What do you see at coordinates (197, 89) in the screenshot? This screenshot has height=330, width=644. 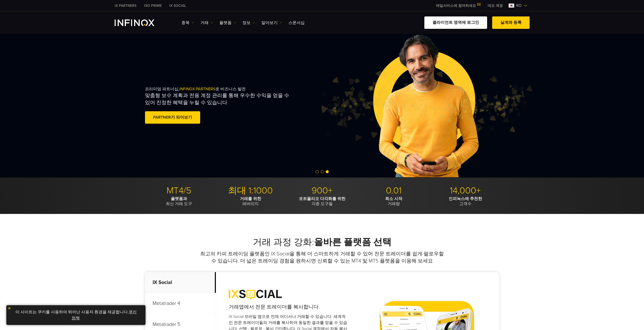 I see `span: INFINOX PARTNERS` at bounding box center [197, 89].